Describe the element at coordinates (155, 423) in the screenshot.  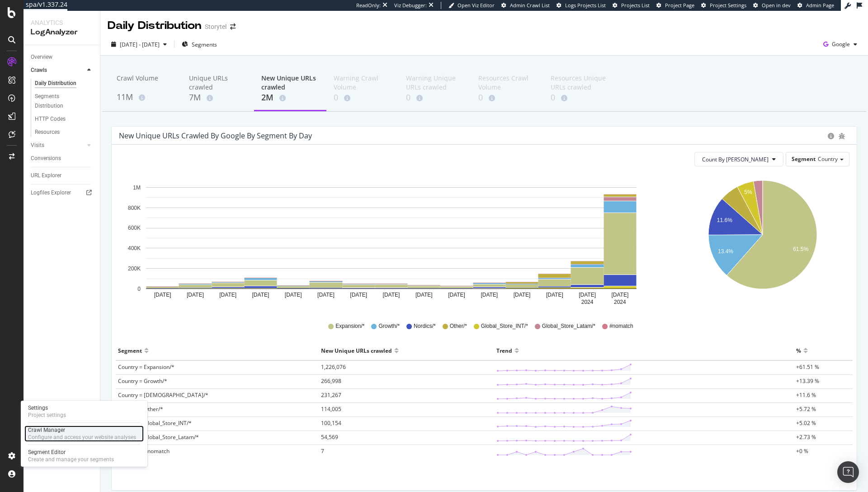
I see `span: Country = Global_Store_INT/*` at that location.